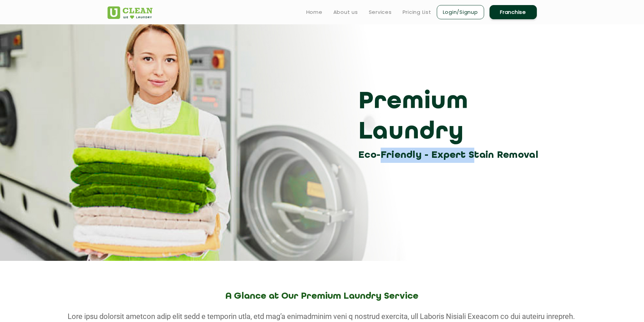  I want to click on a: Pricing List, so click(417, 12).